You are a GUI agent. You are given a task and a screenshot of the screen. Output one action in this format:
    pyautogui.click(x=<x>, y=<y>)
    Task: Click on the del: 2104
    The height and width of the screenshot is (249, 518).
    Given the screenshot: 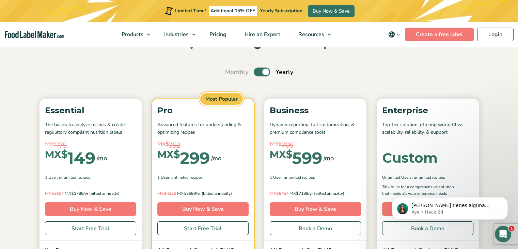 What is the action you would take?
    pyautogui.click(x=54, y=193)
    